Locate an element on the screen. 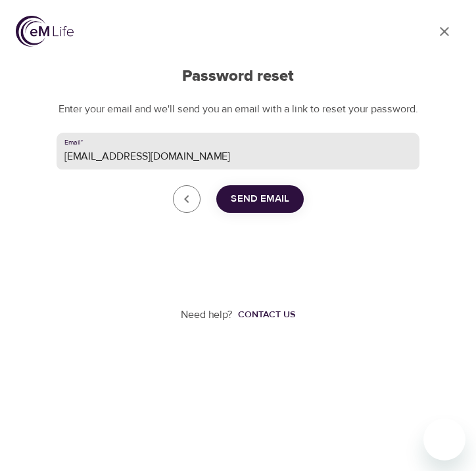 The height and width of the screenshot is (471, 476). a: Contact us is located at coordinates (264, 315).